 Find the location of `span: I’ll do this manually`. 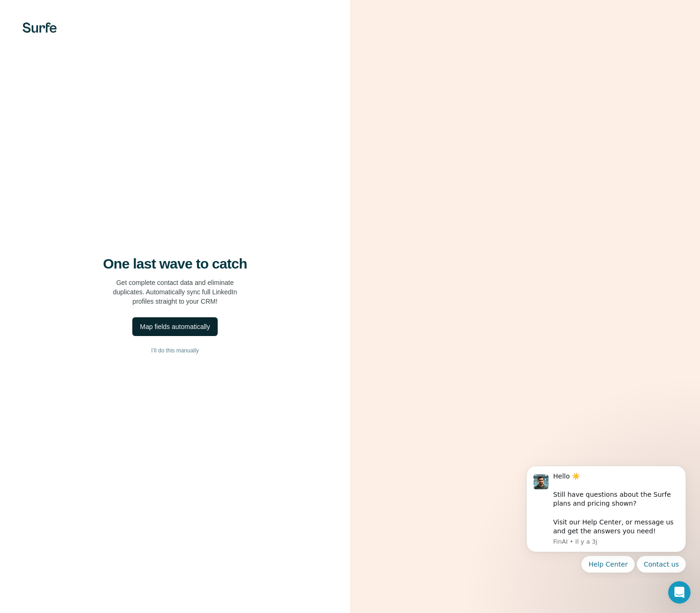

span: I’ll do this manually is located at coordinates (175, 350).